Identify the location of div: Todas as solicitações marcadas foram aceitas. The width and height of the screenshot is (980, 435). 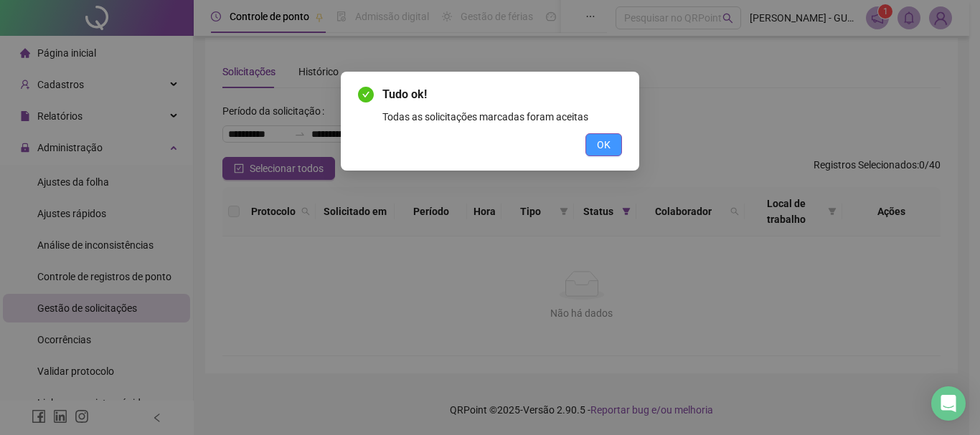
(502, 117).